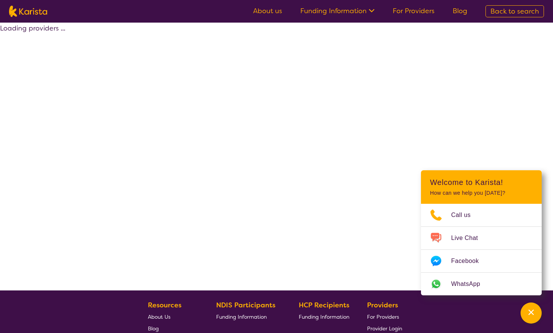  What do you see at coordinates (460, 11) in the screenshot?
I see `a: Blog` at bounding box center [460, 11].